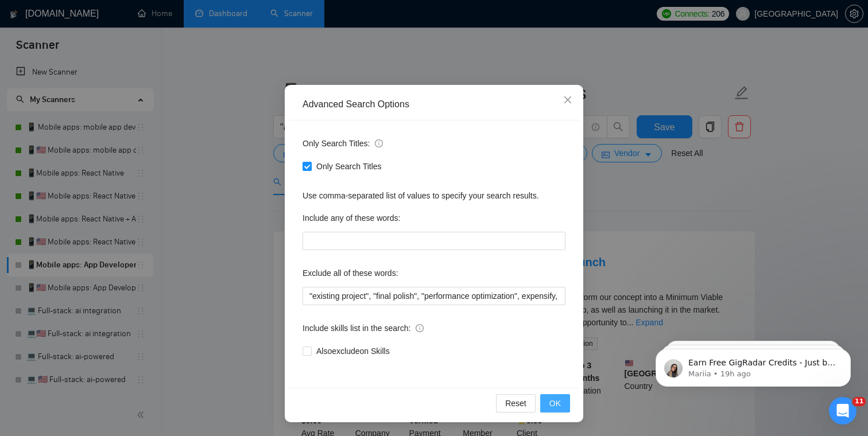  I want to click on div: message notification from Mariia, 19h ago. Earn Free GigRadar Credits - Just by Sharing Your Stor..., so click(115, 43).